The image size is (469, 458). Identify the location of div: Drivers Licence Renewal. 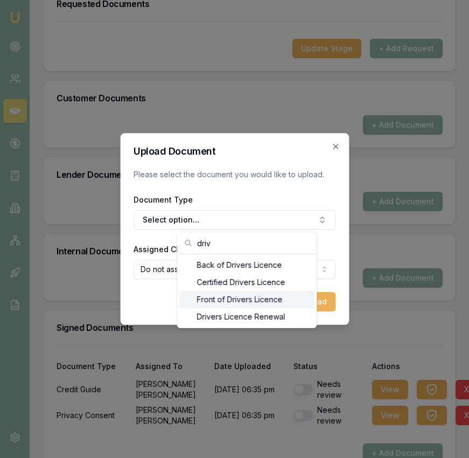
(247, 317).